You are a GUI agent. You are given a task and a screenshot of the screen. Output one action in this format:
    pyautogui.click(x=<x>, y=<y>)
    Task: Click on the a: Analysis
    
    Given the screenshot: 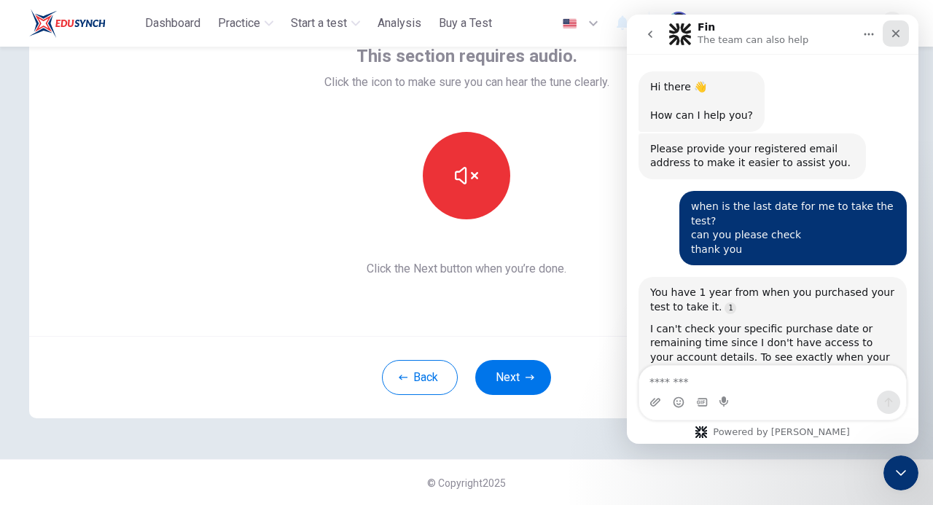 What is the action you would take?
    pyautogui.click(x=399, y=23)
    